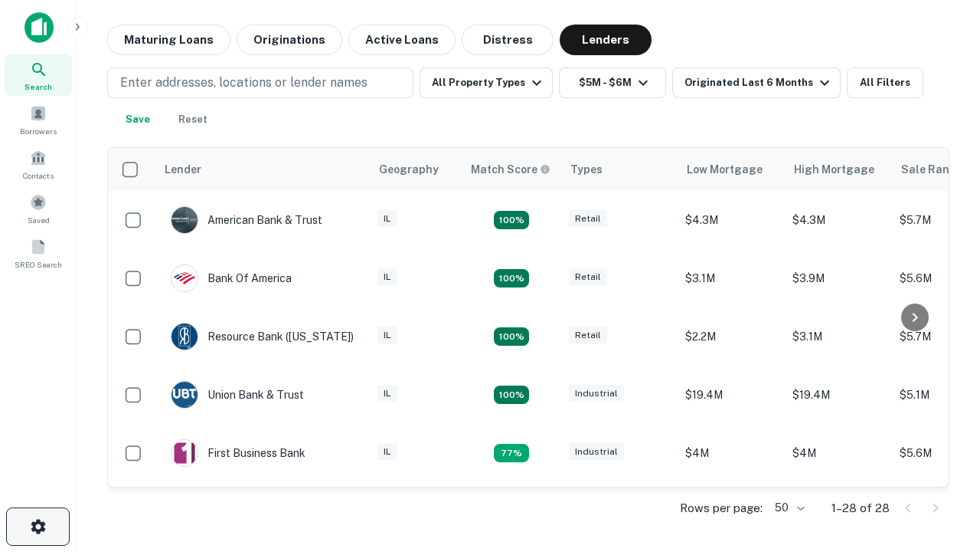 The height and width of the screenshot is (552, 980). I want to click on a: Saved, so click(38, 209).